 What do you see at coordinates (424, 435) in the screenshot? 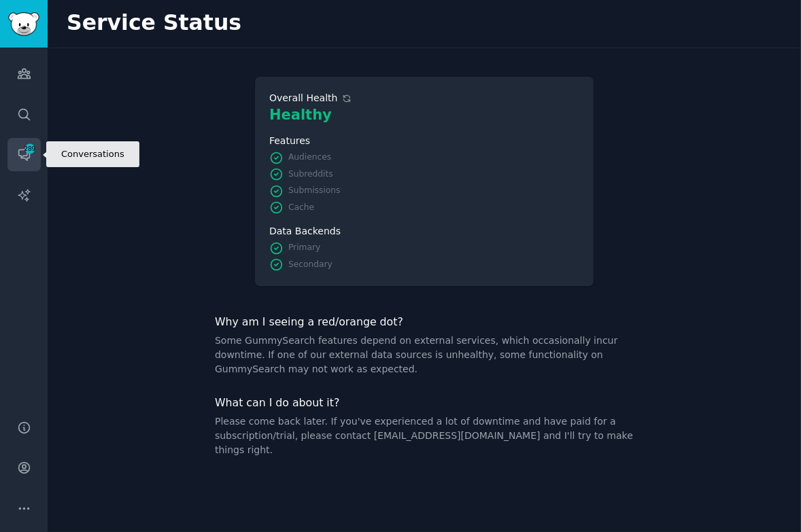
I see `dd: Please come back later. If you've experienced a lot of downtime and have paid for a subscription/...` at bounding box center [424, 435].